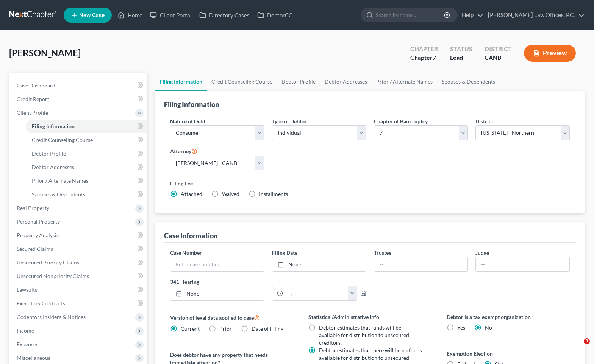 This screenshot has width=594, height=364. What do you see at coordinates (37, 235) in the screenshot?
I see `span: Property Analysis` at bounding box center [37, 235].